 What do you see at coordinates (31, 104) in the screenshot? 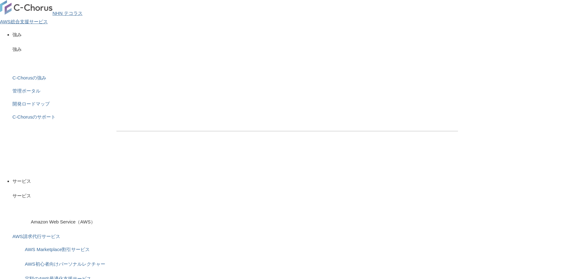
I see `a: 開発ロードマップ` at bounding box center [31, 104].